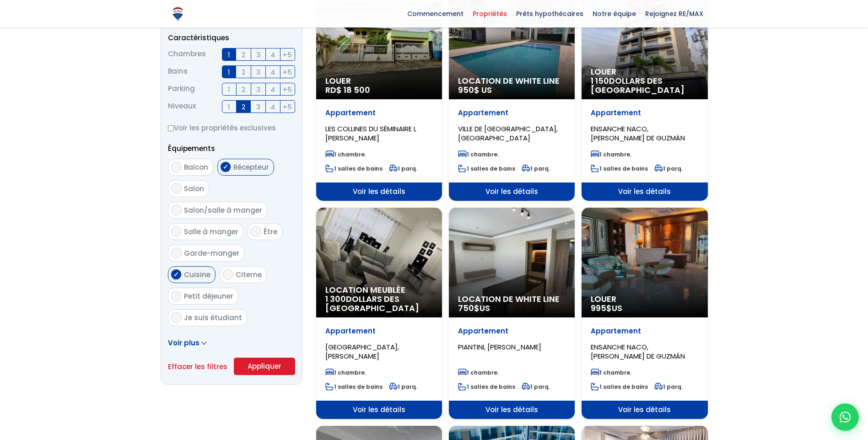 Image resolution: width=868 pixels, height=440 pixels. Describe the element at coordinates (176, 274) in the screenshot. I see `input: Cuisine` at that location.